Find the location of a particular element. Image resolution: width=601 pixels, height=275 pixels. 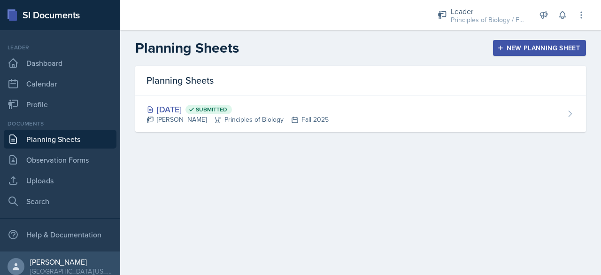

div: Documents is located at coordinates (60, 123).